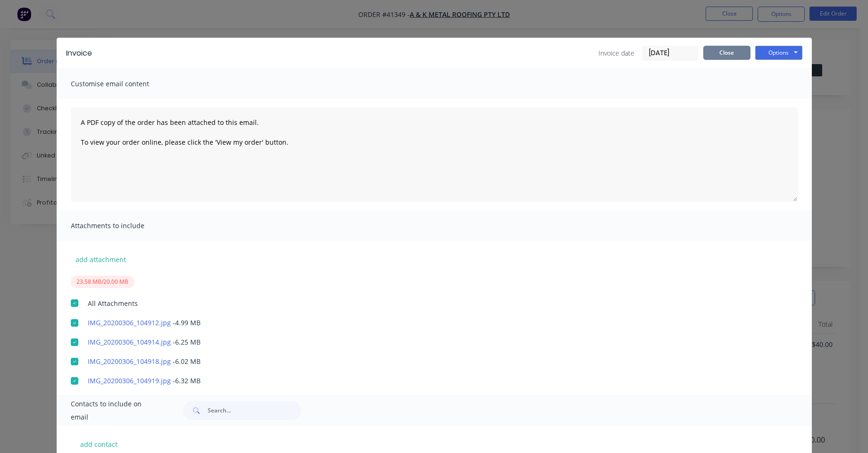 The height and width of the screenshot is (453, 868). What do you see at coordinates (129, 342) in the screenshot?
I see `a: IMG_20200306_104914.jpg` at bounding box center [129, 342].